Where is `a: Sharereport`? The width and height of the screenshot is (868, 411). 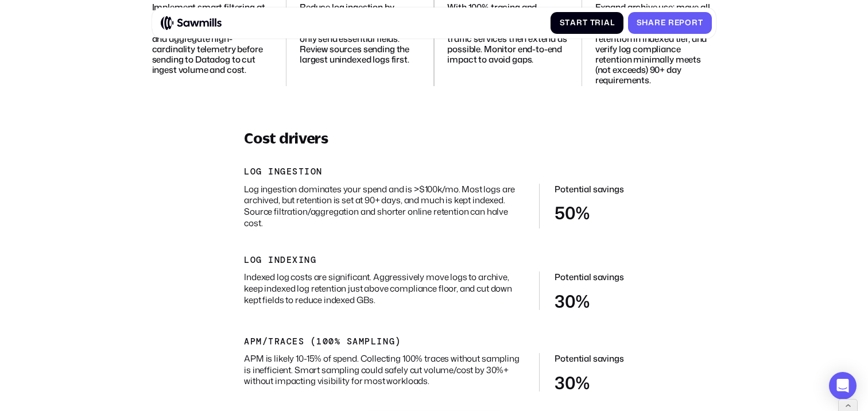
a: Sharereport is located at coordinates (669, 23).